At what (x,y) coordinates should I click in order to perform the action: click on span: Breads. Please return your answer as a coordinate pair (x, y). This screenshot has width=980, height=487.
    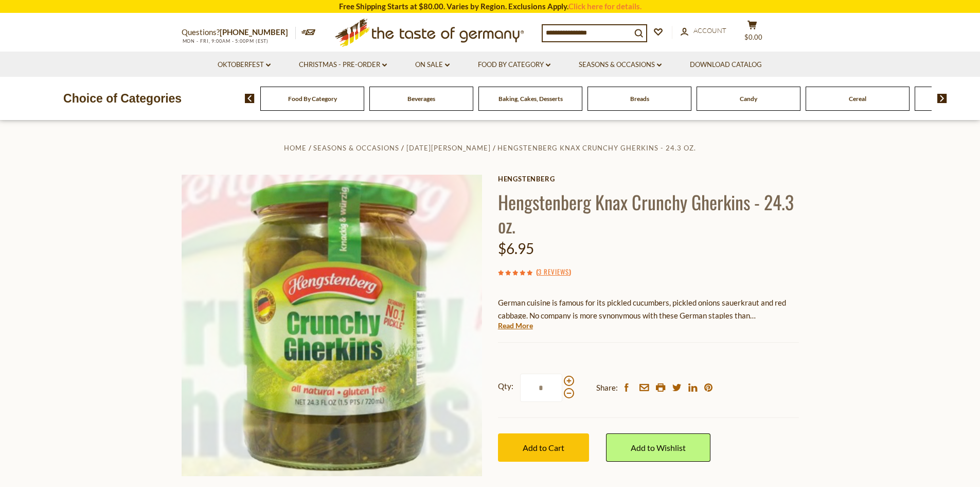
    Looking at the image, I should click on (639, 99).